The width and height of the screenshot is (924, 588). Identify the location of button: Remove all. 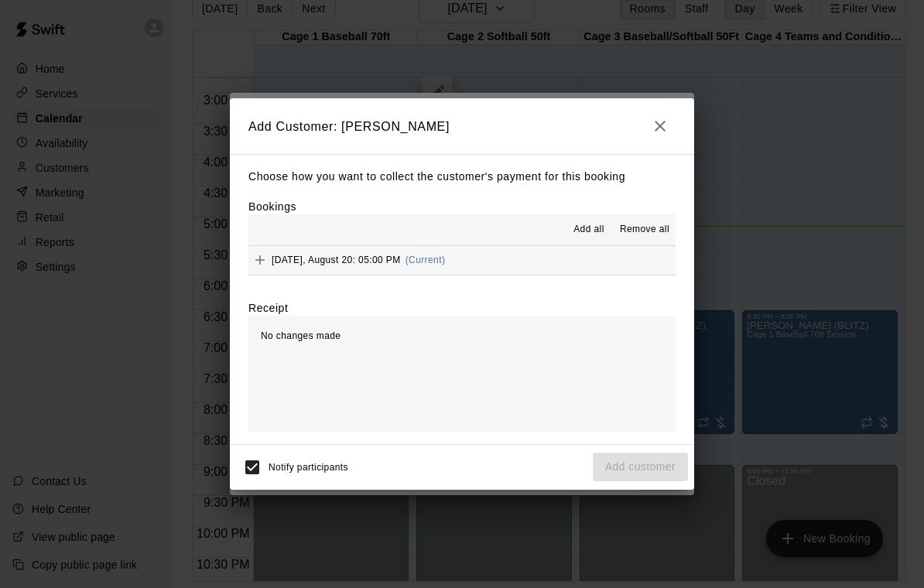
(645, 230).